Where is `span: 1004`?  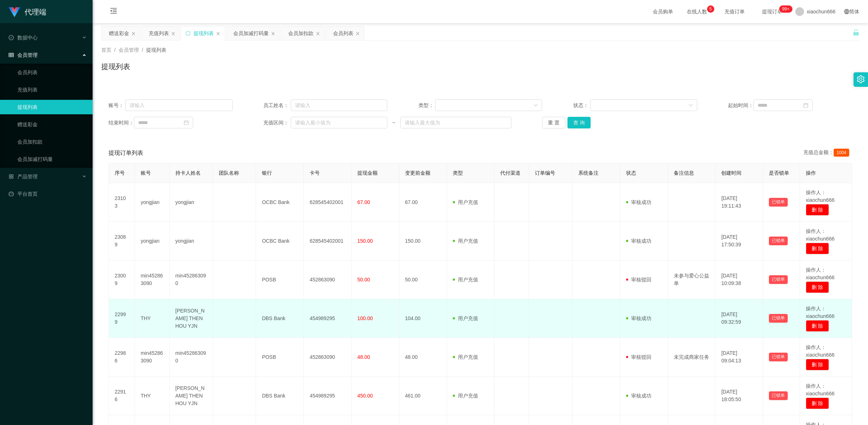
span: 1004 is located at coordinates (841, 153).